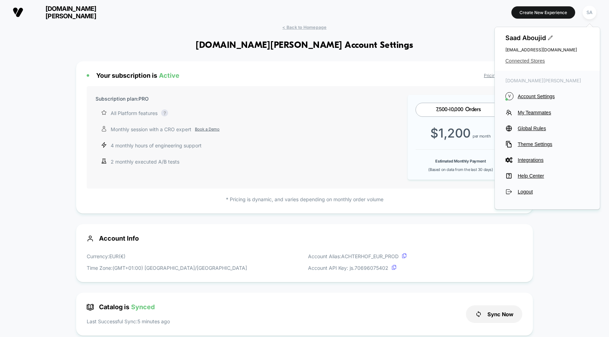 The height and width of the screenshot is (337, 609). Describe the element at coordinates (143, 307) in the screenshot. I see `span: Synced` at that location.